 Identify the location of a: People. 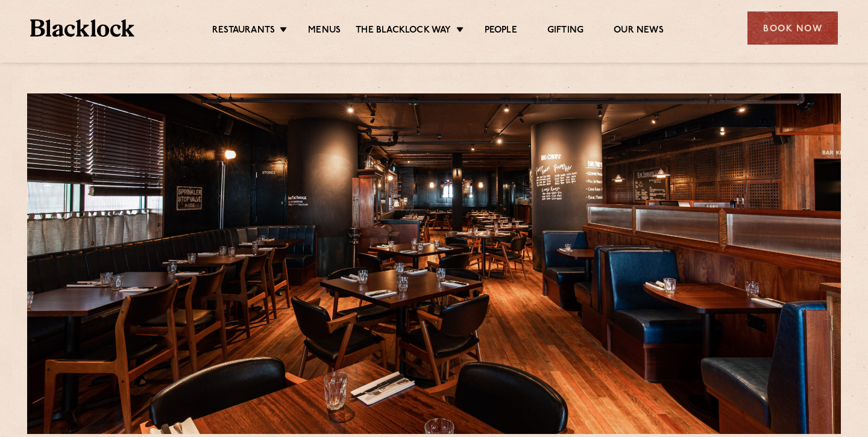
(501, 31).